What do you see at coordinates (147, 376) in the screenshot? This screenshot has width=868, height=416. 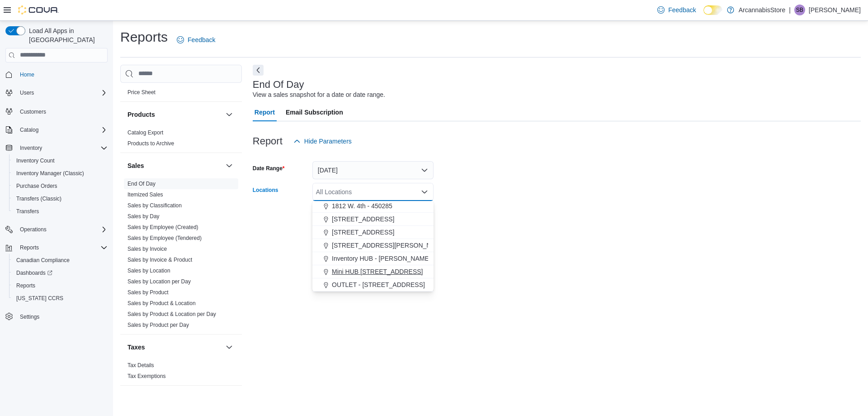 I see `a: Tax Exemptions` at bounding box center [147, 376].